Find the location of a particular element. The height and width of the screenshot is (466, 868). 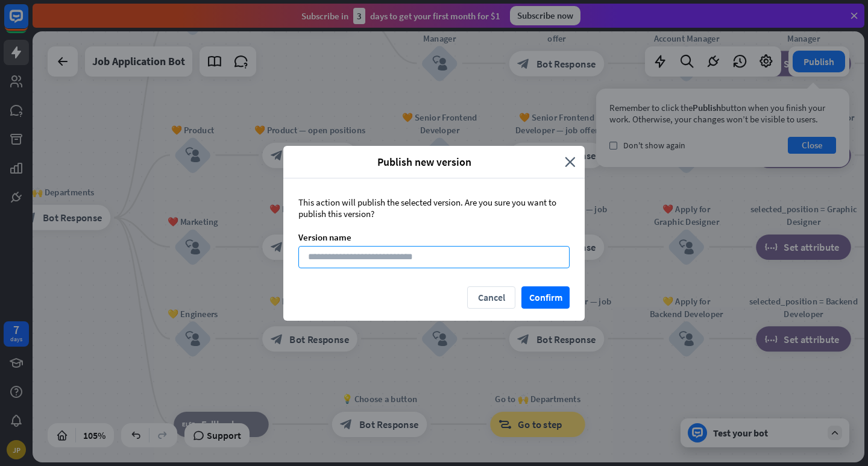

div: Version name is located at coordinates (434, 237).